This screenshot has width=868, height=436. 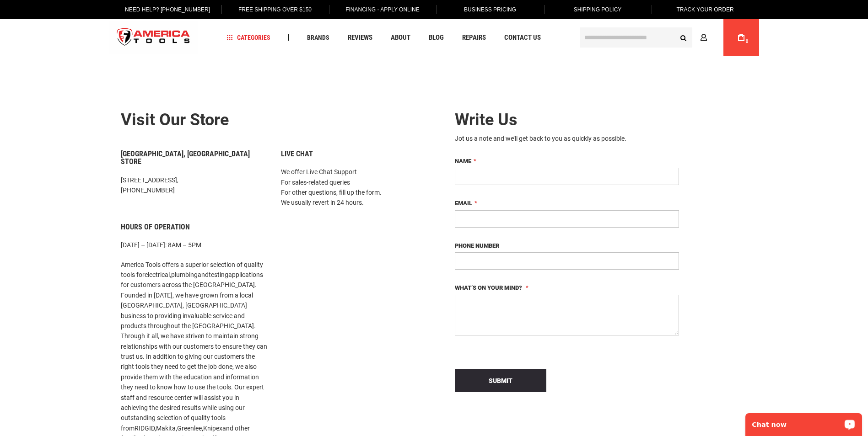 I want to click on a: electrical, so click(x=157, y=275).